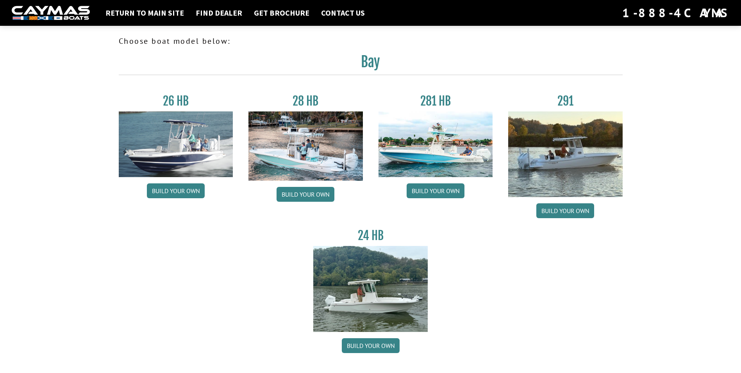 This screenshot has height=373, width=741. What do you see at coordinates (305, 146) in the screenshot?
I see `img: 28_hb_thumbnail_for_caymas_connect.jpg` at bounding box center [305, 146].